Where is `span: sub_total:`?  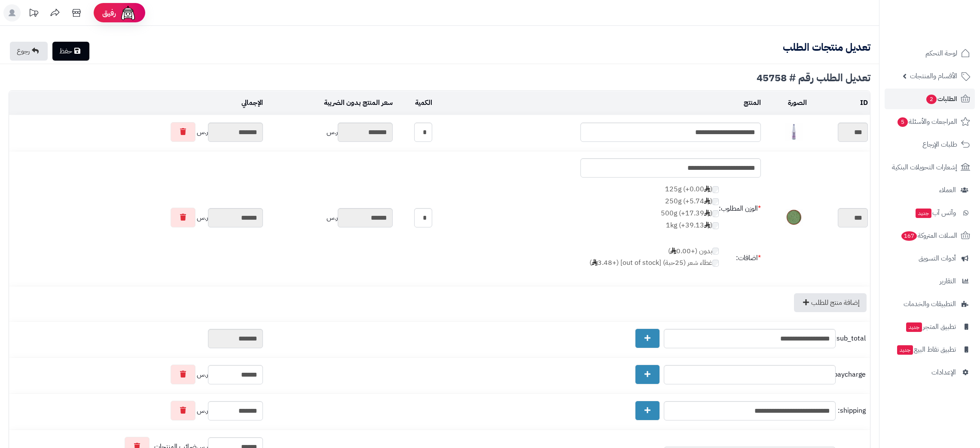
span: sub_total: is located at coordinates (851, 338).